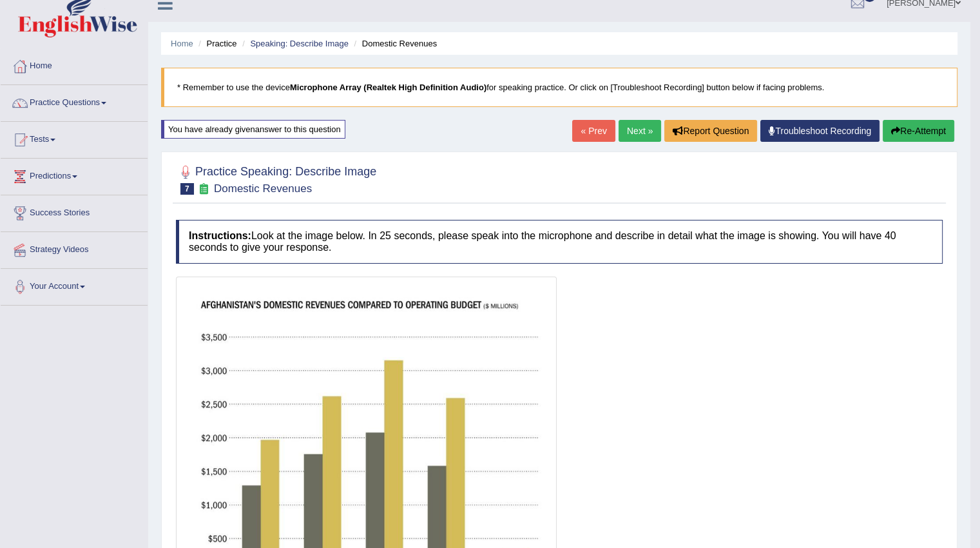 The height and width of the screenshot is (548, 980). Describe the element at coordinates (216, 43) in the screenshot. I see `li: Practice` at that location.